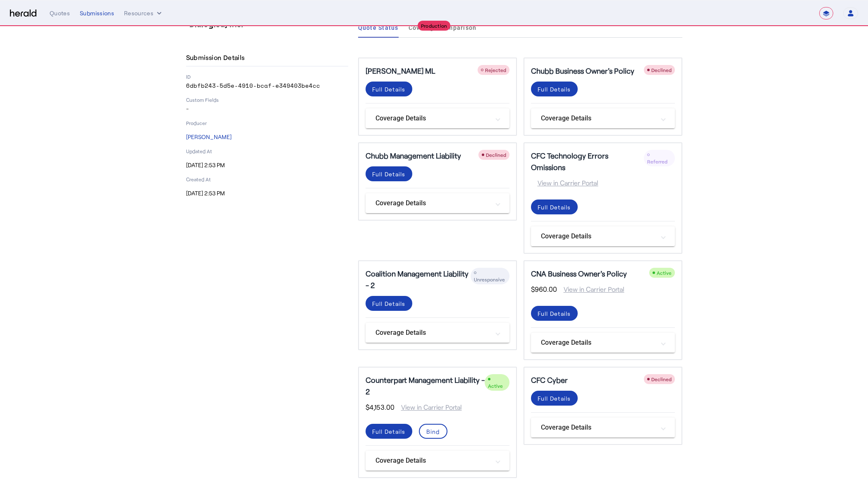 Image resolution: width=868 pixels, height=483 pixels. I want to click on a: Quote Status, so click(378, 28).